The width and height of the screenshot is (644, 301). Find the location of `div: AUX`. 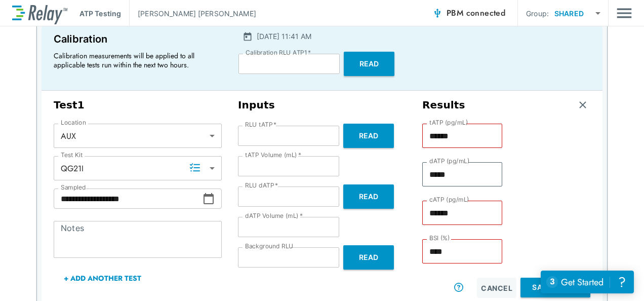

div: AUX is located at coordinates (138, 136).